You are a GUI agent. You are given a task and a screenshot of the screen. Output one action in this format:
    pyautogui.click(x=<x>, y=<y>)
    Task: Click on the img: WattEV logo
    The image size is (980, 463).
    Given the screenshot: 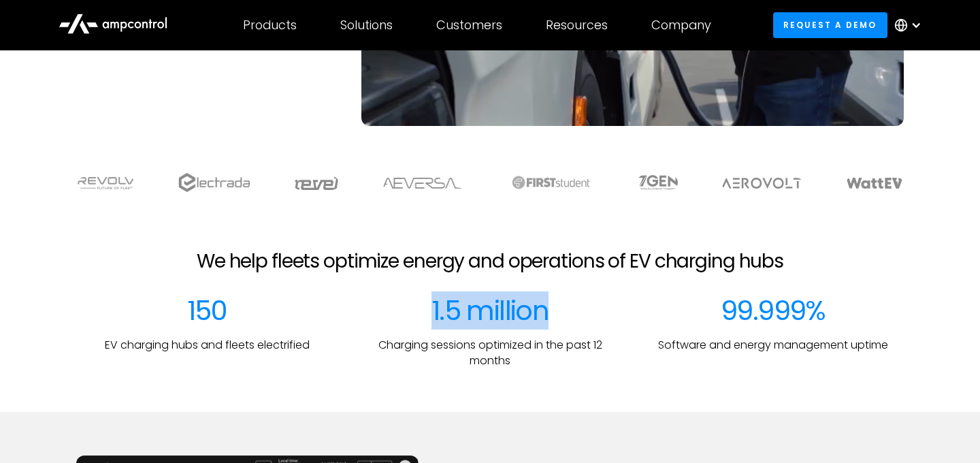 What is the action you would take?
    pyautogui.click(x=874, y=183)
    